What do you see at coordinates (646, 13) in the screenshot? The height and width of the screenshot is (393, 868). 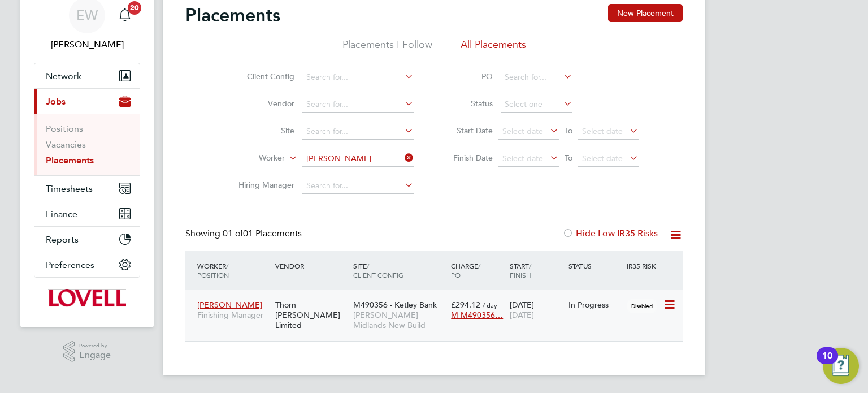 I see `button: New Placement` at bounding box center [646, 13].